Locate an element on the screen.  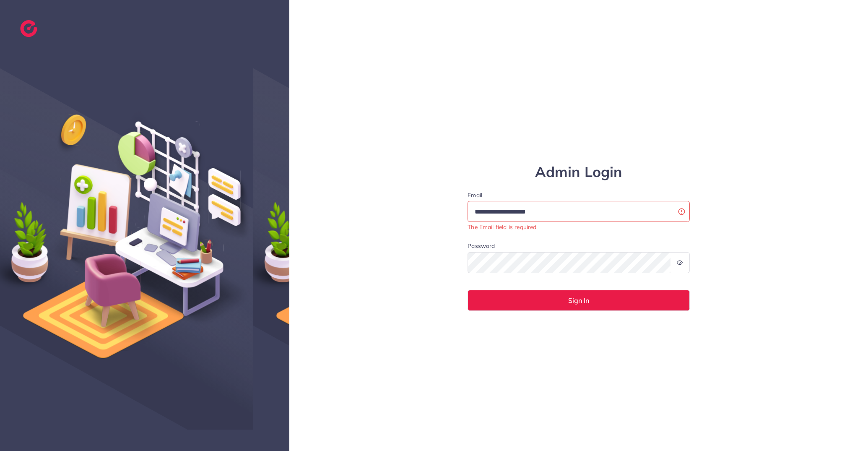
small: The Email field is required is located at coordinates (502, 226).